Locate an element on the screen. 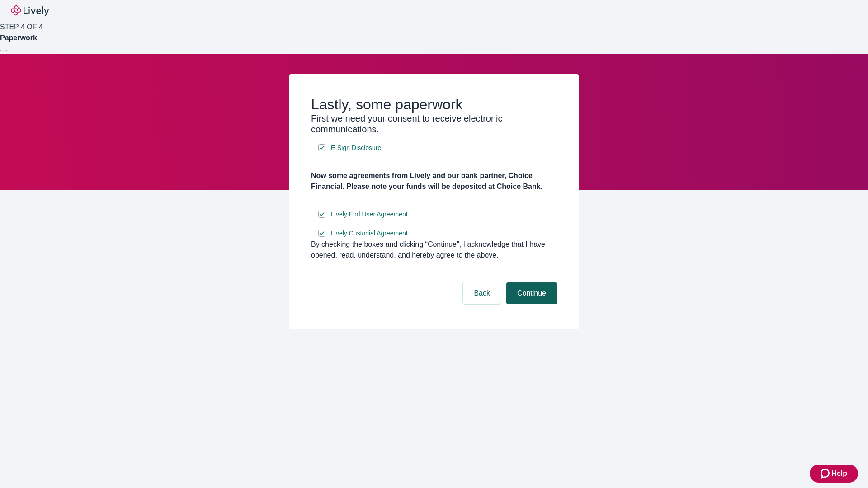 The image size is (868, 488). button: Continue is located at coordinates (531, 294).